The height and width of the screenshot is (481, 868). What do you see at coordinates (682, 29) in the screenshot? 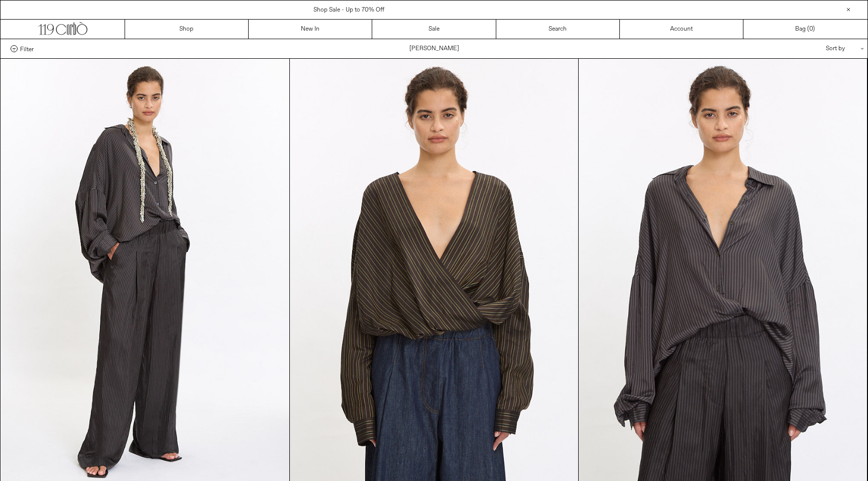
I see `a: Account` at bounding box center [682, 29].